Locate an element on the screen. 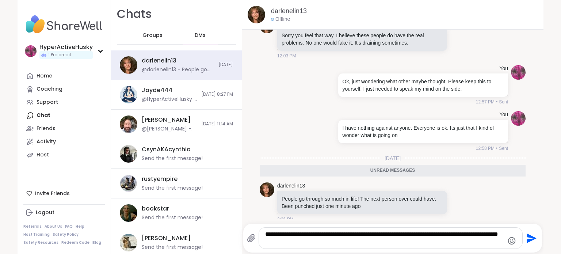  p: Ok, just wondering what other maybe thought. Please keep this to yourself. I just needed to speak... is located at coordinates (423, 85).